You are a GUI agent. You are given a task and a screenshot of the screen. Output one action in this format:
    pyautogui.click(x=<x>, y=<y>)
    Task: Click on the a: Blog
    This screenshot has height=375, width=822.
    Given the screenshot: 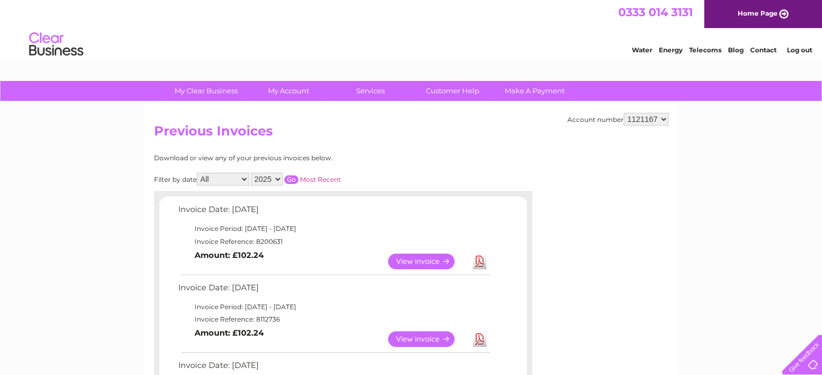 What is the action you would take?
    pyautogui.click(x=735, y=50)
    